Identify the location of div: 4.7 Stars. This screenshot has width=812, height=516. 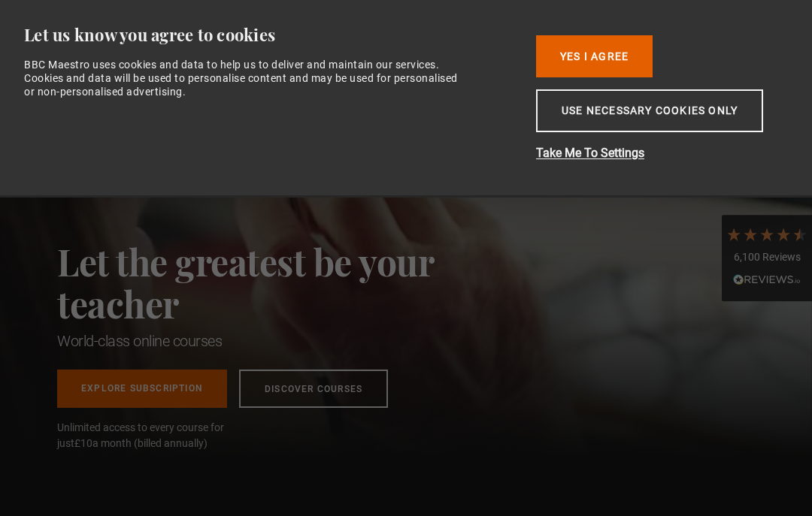
(767, 235).